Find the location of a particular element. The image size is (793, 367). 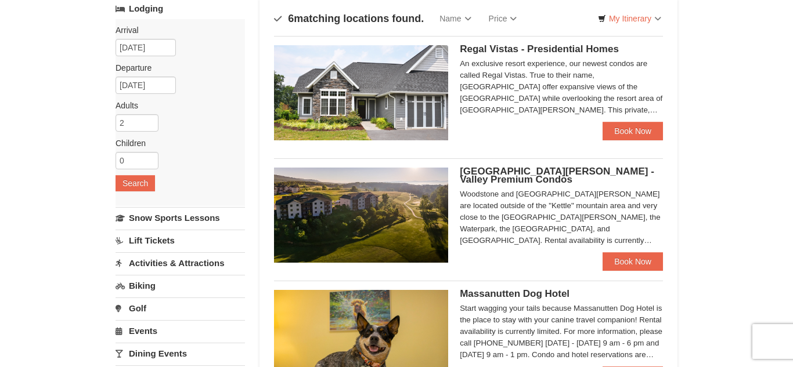

div: Start wagging your tails because Massanutten Dog Hotel is the place to stay with your canine trav... is located at coordinates (561, 332).